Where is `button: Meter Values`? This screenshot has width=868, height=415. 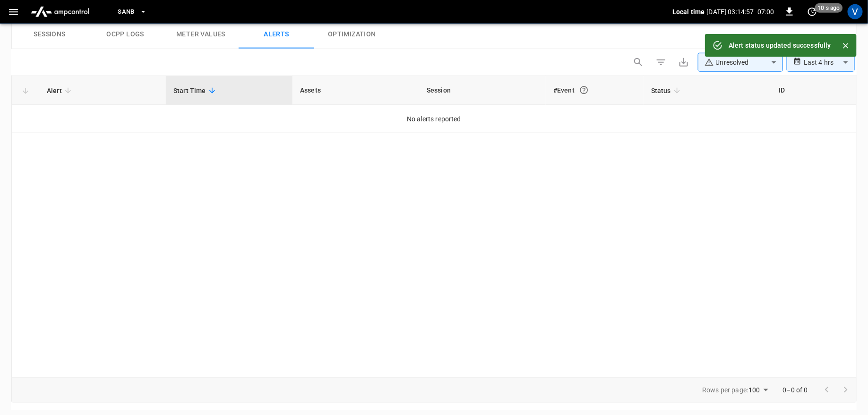
button: Meter Values is located at coordinates (201, 34).